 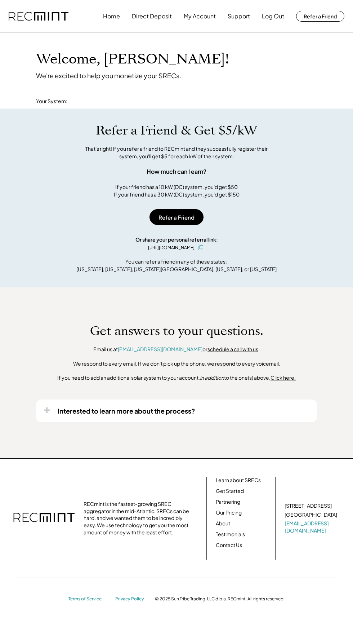 What do you see at coordinates (138, 518) in the screenshot?
I see `div: RECmint is the fastest-growing SREC aggregator in the mid-Atlantic. SRECs can be hard, and we wan...` at bounding box center [138, 518].